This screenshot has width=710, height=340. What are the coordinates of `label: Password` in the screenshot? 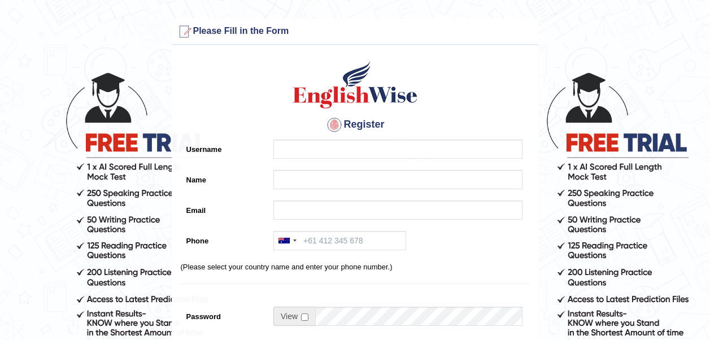 It's located at (224, 314).